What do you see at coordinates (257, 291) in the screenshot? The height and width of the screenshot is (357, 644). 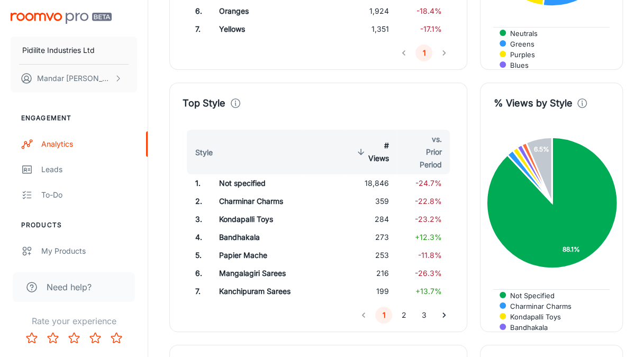 I see `td: Kanchipuram Sarees` at bounding box center [257, 291].